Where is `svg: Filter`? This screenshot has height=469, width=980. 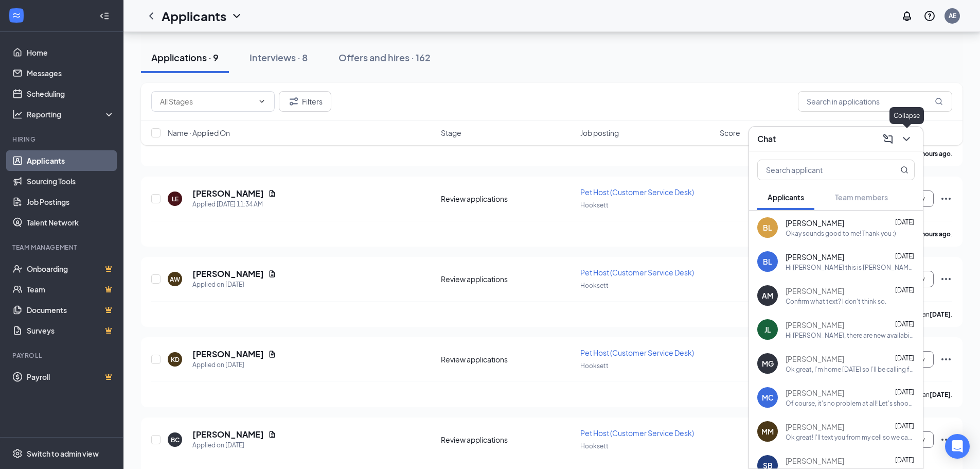
svg: Filter is located at coordinates (294, 101).